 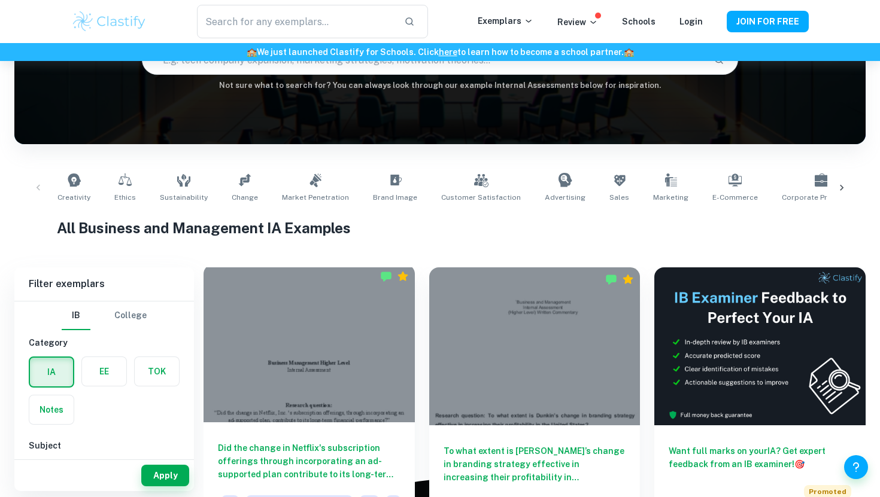 I want to click on input: Search for any exemplars..., so click(x=296, y=22).